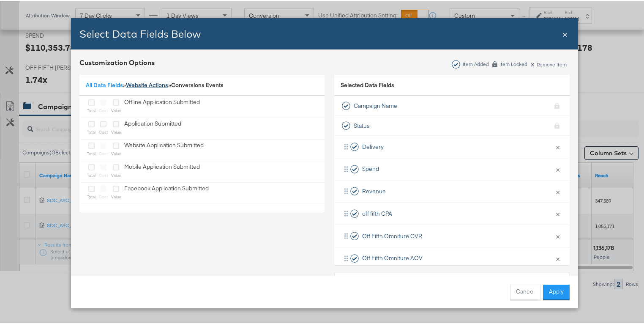 The height and width of the screenshot is (324, 644). What do you see at coordinates (325, 162) in the screenshot?
I see `div: Bulk Add Locations Modal` at bounding box center [325, 162].